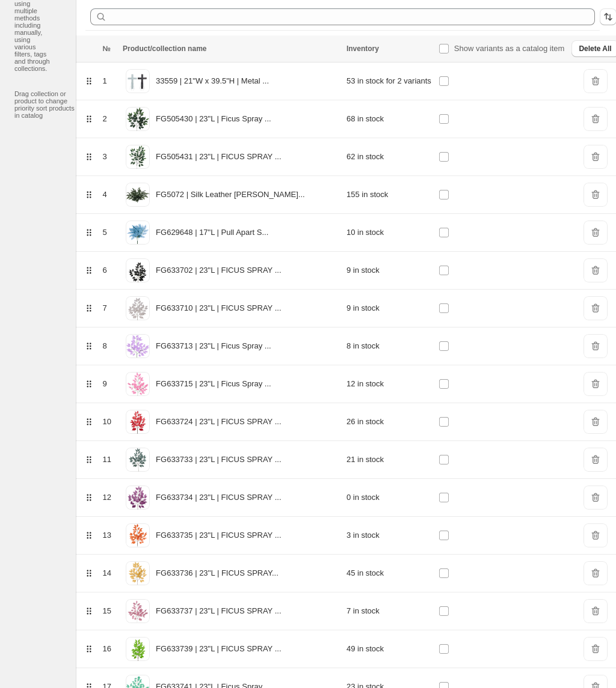  I want to click on p: FG633702 | 23"L | FICUS SPRAY ..., so click(218, 271).